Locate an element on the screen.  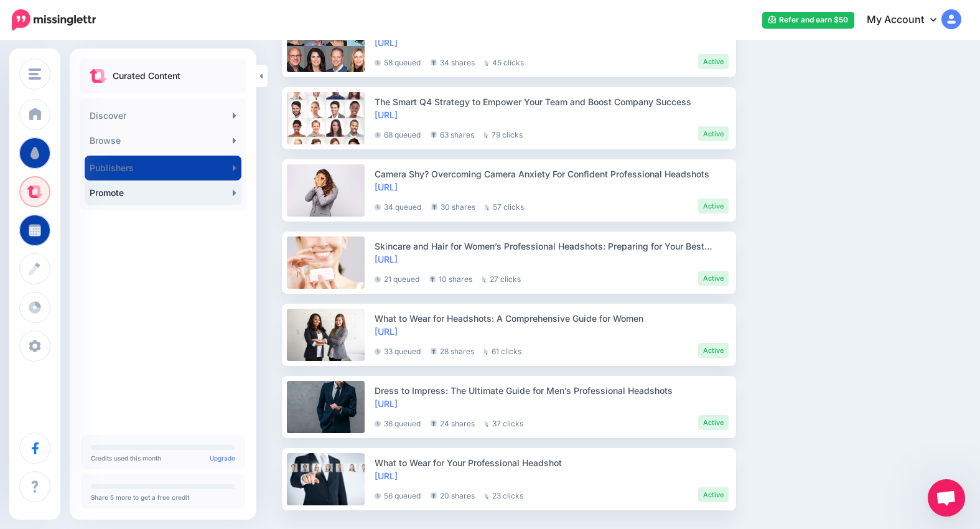
div: Domain Overview is located at coordinates (79, 77).